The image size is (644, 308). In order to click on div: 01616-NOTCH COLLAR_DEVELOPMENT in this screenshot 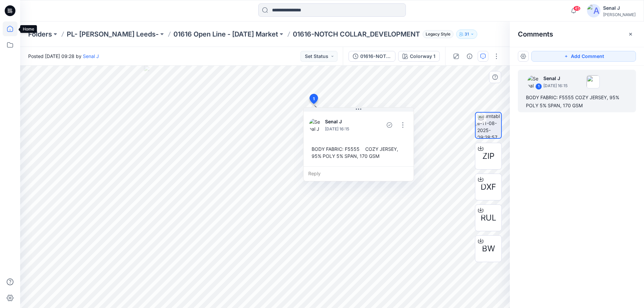, I will do `click(376, 56)`.